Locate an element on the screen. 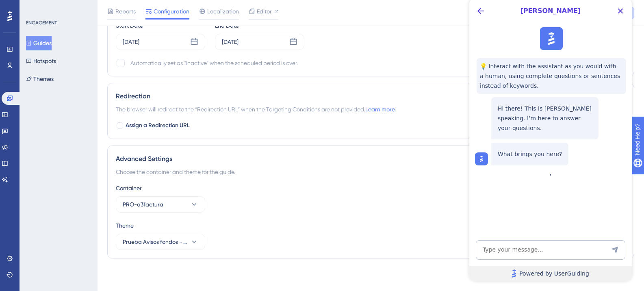  button: Hotspots is located at coordinates (41, 61).